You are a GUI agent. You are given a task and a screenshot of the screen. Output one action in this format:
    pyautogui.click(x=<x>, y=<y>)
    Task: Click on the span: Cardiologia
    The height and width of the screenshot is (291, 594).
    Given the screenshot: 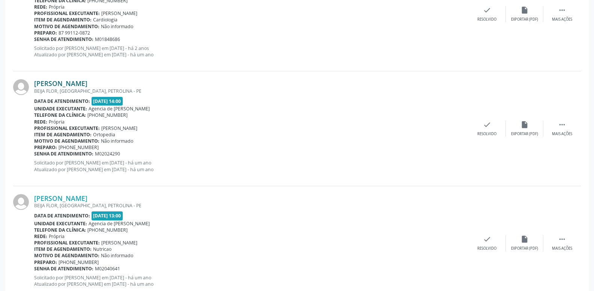 What is the action you would take?
    pyautogui.click(x=105, y=20)
    